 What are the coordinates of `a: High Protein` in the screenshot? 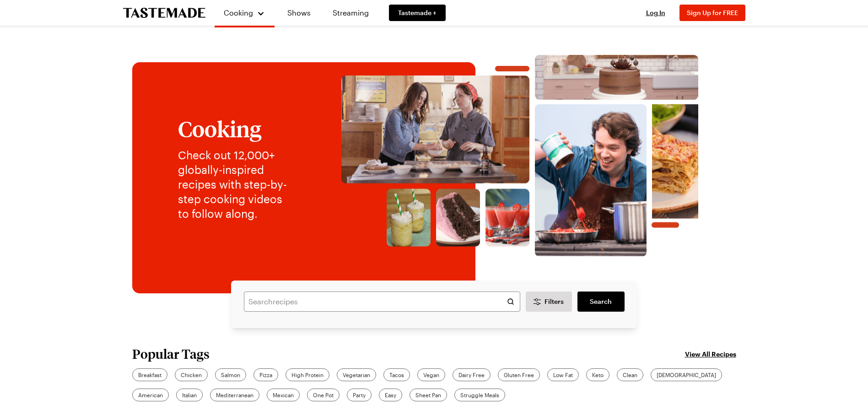 It's located at (307, 375).